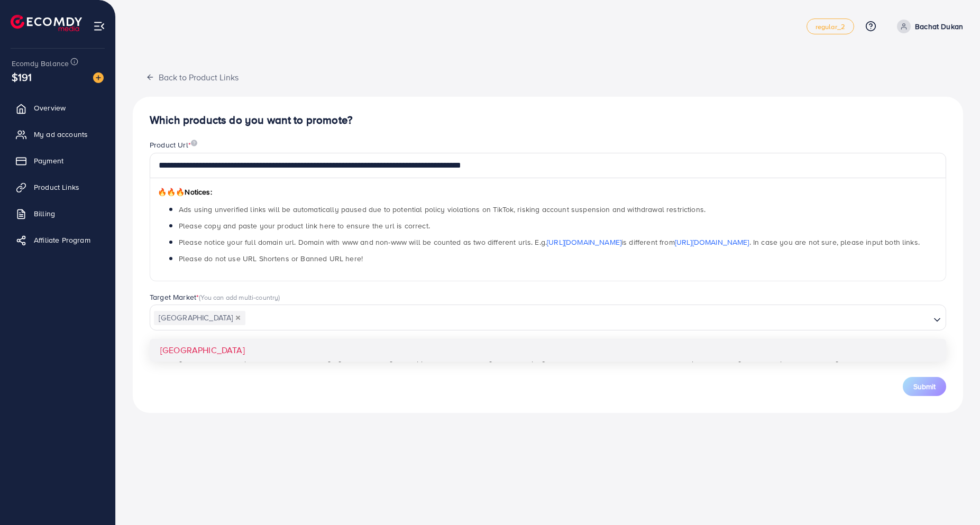 The image size is (980, 525). What do you see at coordinates (271, 258) in the screenshot?
I see `span: Please do not use URL Shortens or Banned URL here!` at bounding box center [271, 258].